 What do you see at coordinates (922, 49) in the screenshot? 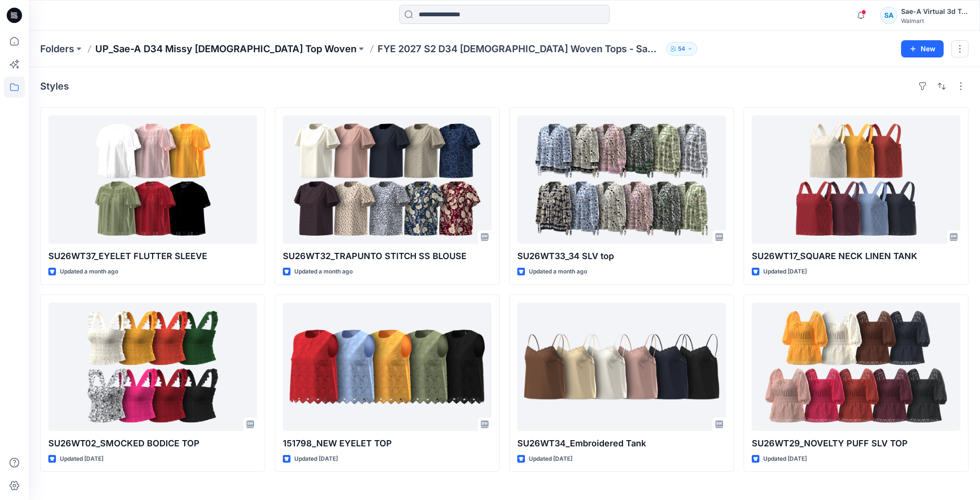
I see `button: New` at bounding box center [922, 49].